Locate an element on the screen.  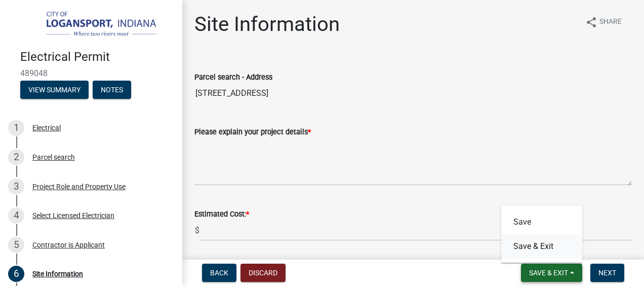
span: Save & Exit is located at coordinates (548, 273).